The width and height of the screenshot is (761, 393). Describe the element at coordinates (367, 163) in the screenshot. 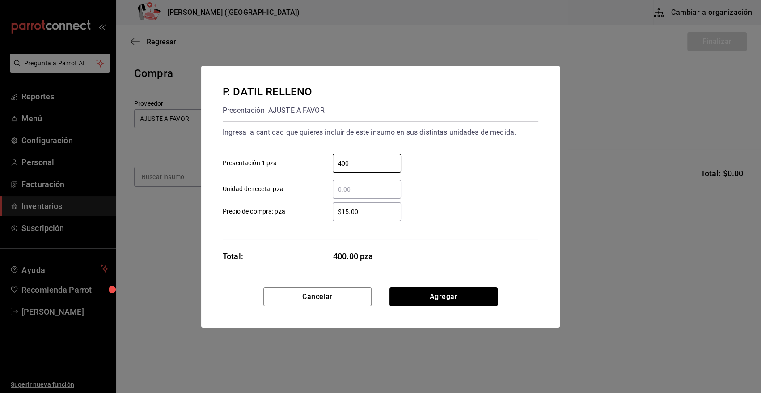

I see `input: Presentación 1 pza` at that location.